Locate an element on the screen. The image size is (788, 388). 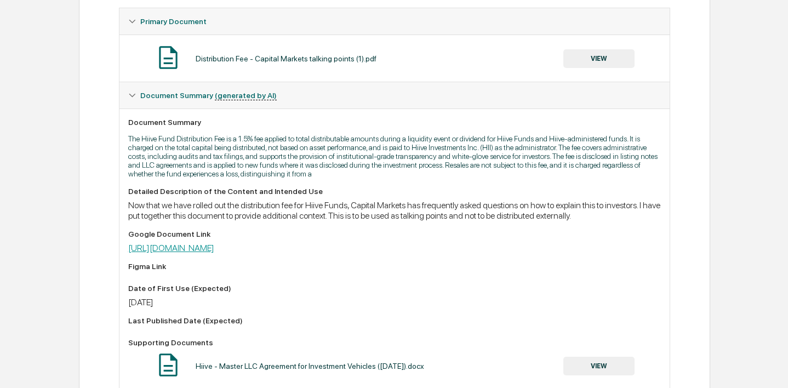
div: Date of First Use (Expected) is located at coordinates (394, 288).